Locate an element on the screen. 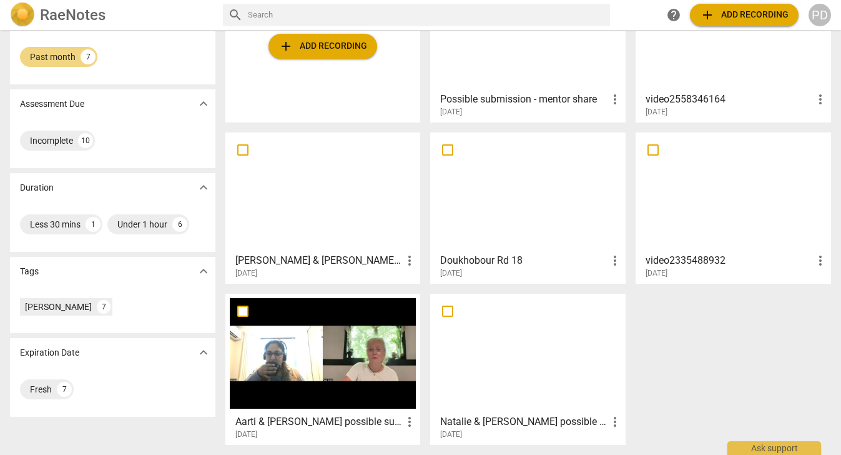  p: Assessment Due is located at coordinates (52, 104).